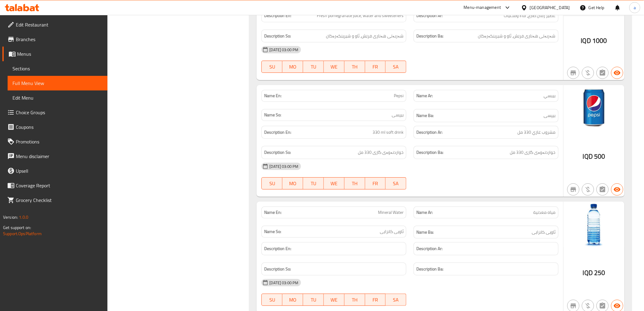 This screenshot has width=644, height=311. I want to click on button: Purchased item, so click(588, 190).